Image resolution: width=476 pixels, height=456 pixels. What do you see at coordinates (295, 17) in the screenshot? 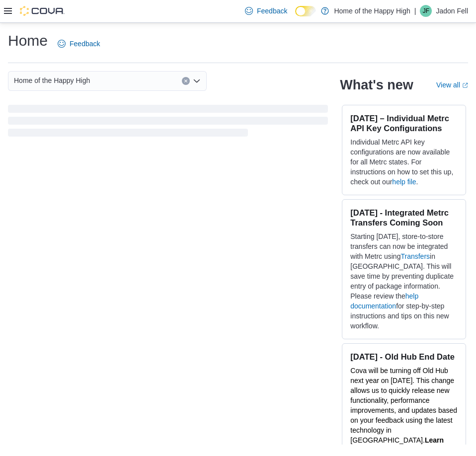
I see `span: Dark Mode` at bounding box center [295, 17].